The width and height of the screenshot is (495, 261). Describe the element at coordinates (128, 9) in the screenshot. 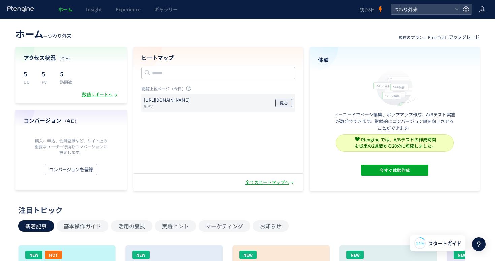

I see `span: Experience` at that location.